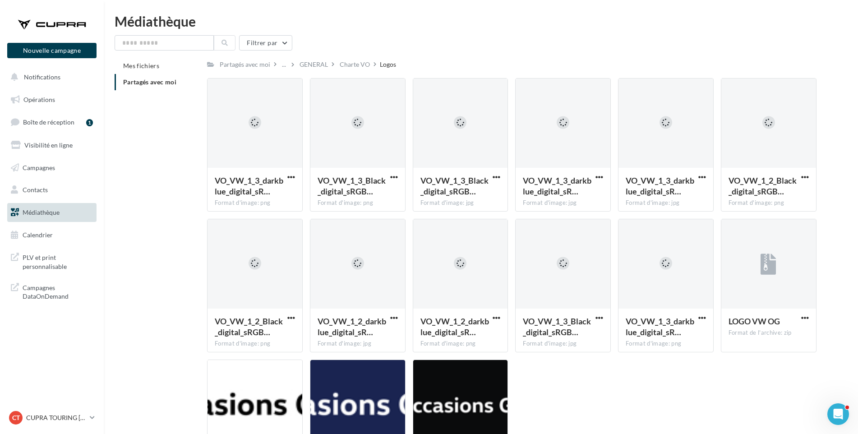  What do you see at coordinates (48, 145) in the screenshot?
I see `span: Visibilité en ligne` at bounding box center [48, 145].